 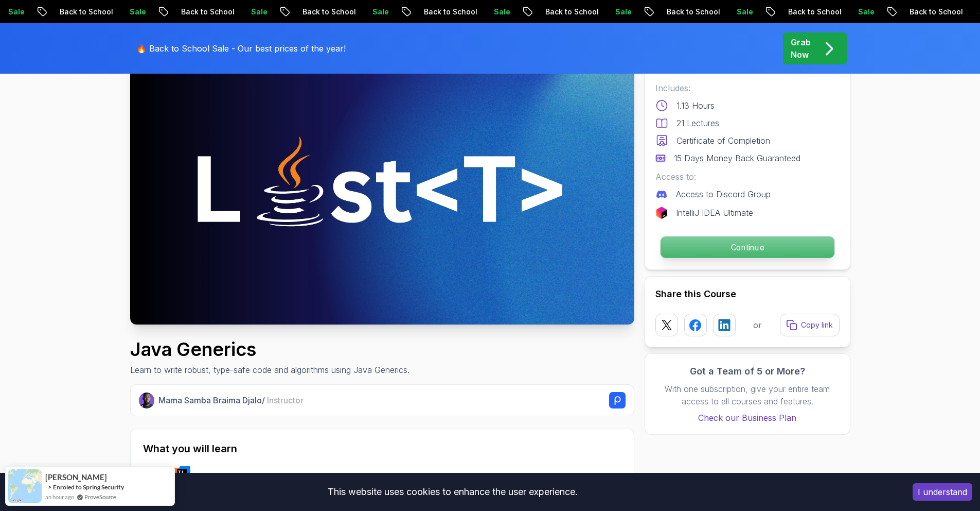 I want to click on span: Instructor, so click(x=285, y=400).